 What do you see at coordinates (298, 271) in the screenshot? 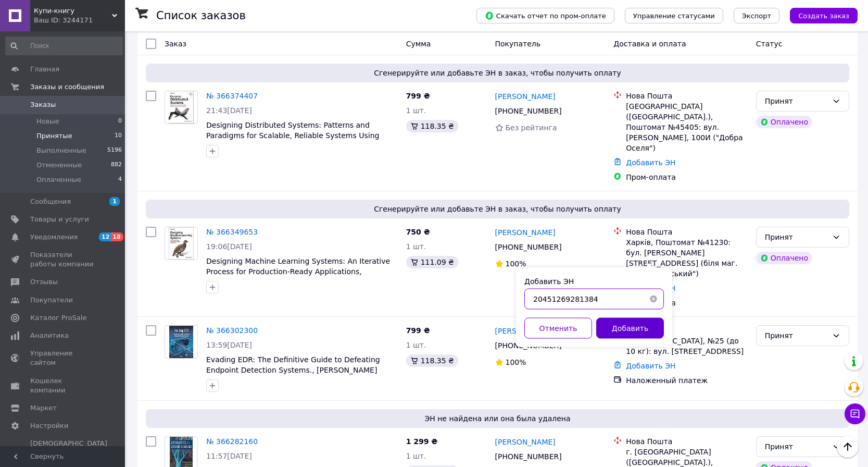
I see `a: Designing Machine Learning Systems: An Iterative Process for Production-Ready Applications, [PERS...` at bounding box center [298, 271].